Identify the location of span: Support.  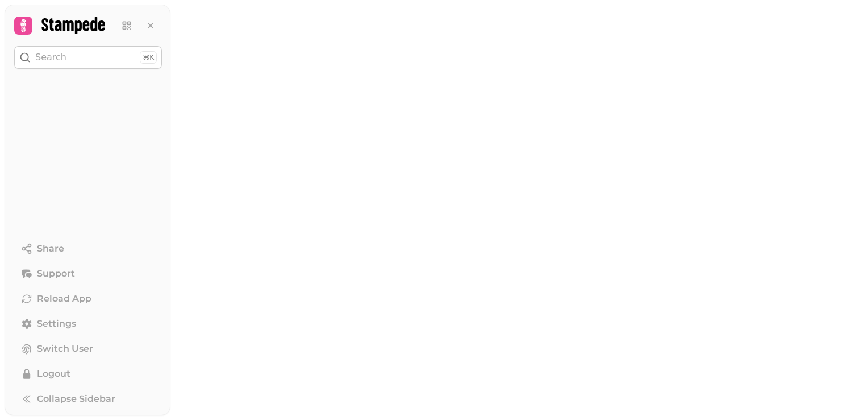
(56, 273).